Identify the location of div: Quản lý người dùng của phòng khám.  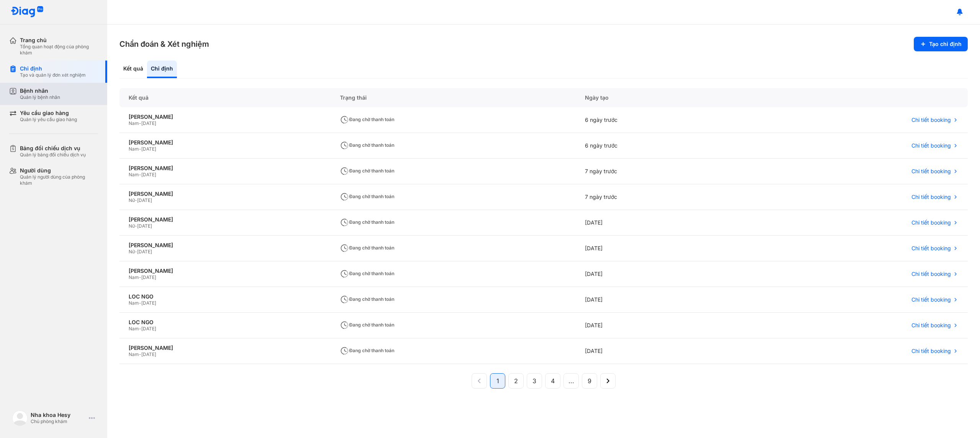
(59, 180).